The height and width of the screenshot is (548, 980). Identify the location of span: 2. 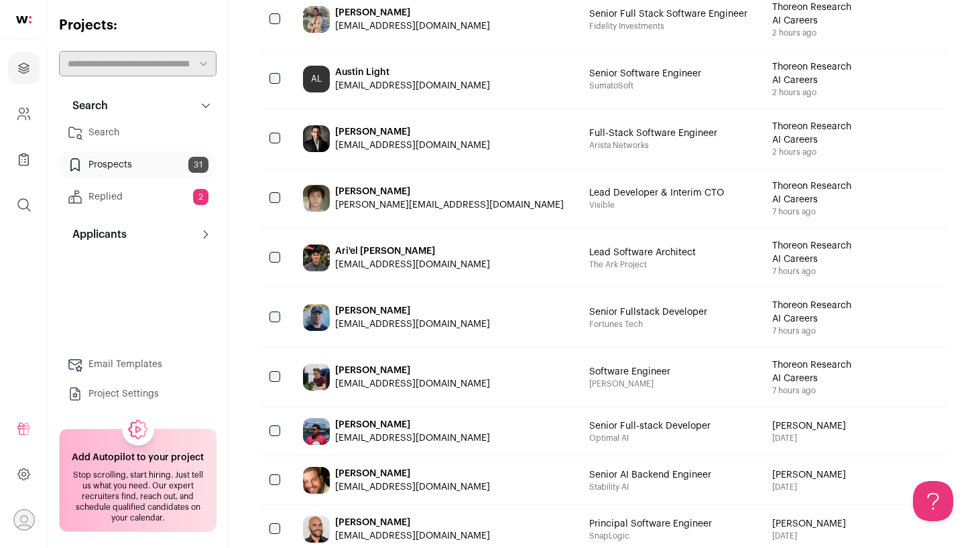
(201, 197).